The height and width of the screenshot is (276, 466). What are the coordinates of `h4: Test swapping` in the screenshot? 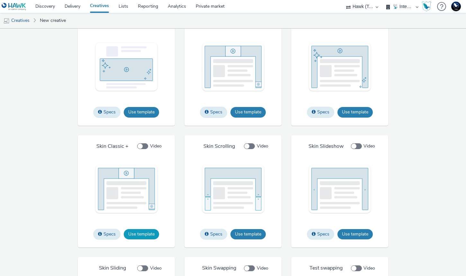 It's located at (326, 268).